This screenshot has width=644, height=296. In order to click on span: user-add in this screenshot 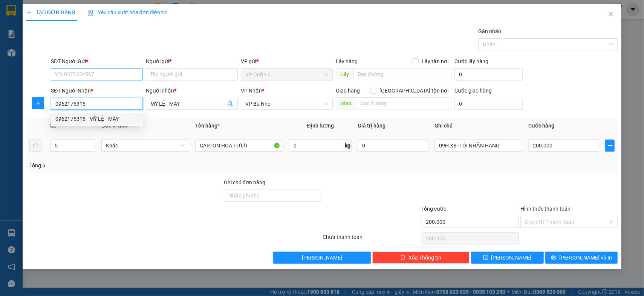, I will do `click(230, 104)`.